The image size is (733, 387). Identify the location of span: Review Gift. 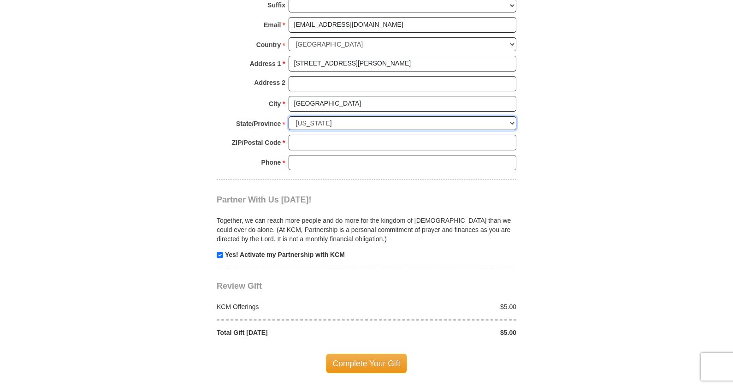
(239, 286).